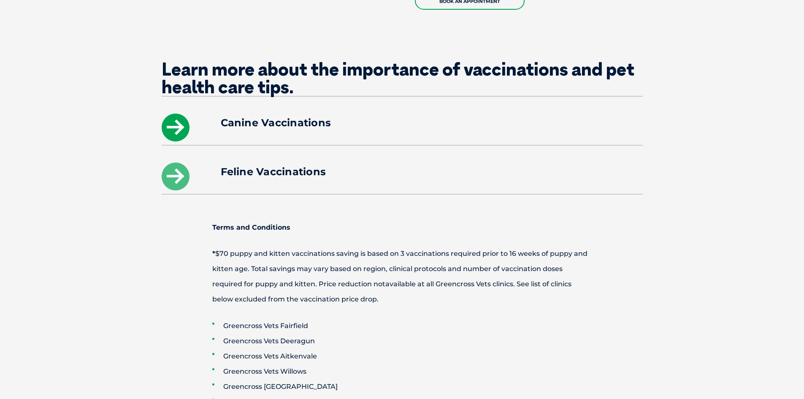 This screenshot has width=804, height=399. What do you see at coordinates (399, 268) in the screenshot?
I see `span: $70 puppy and kitten vaccinations saving is based on 3 vaccinations required prior to 16 weeks of...` at bounding box center [399, 268].